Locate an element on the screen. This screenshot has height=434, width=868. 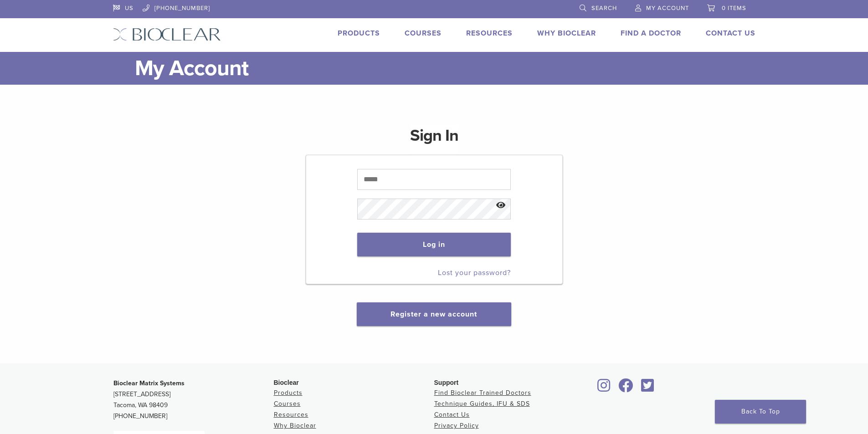
a: Back To Top is located at coordinates (761, 412).